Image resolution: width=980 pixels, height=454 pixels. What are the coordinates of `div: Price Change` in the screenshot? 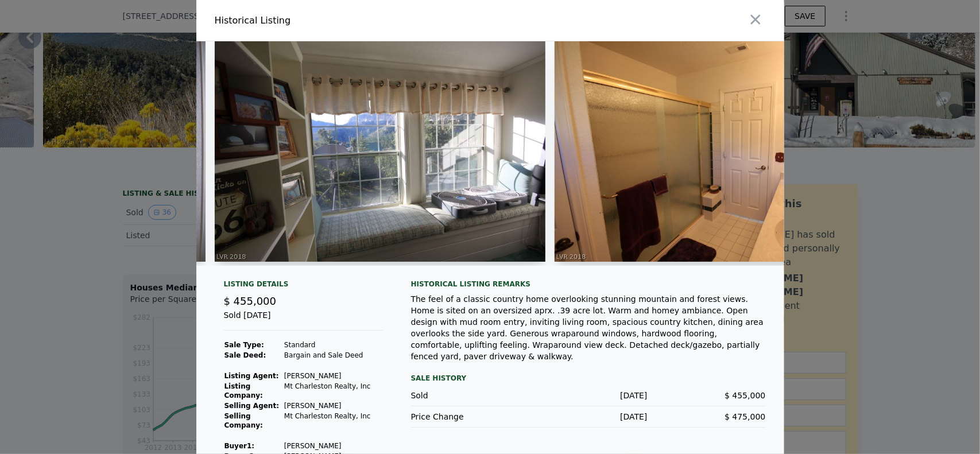 It's located at (470, 416).